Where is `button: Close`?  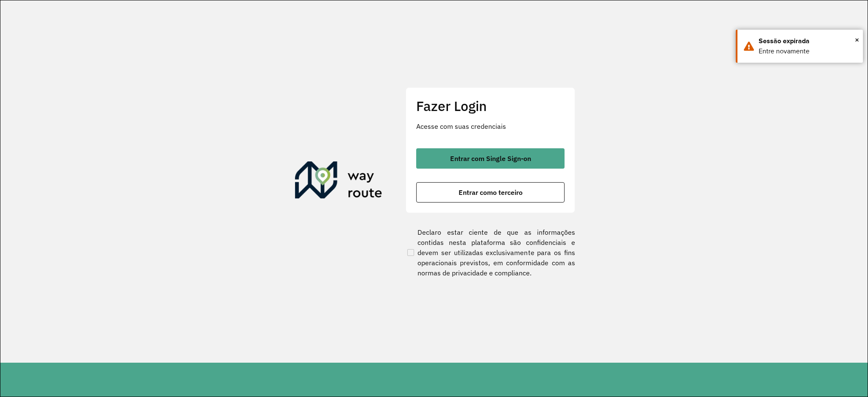 button: Close is located at coordinates (857, 40).